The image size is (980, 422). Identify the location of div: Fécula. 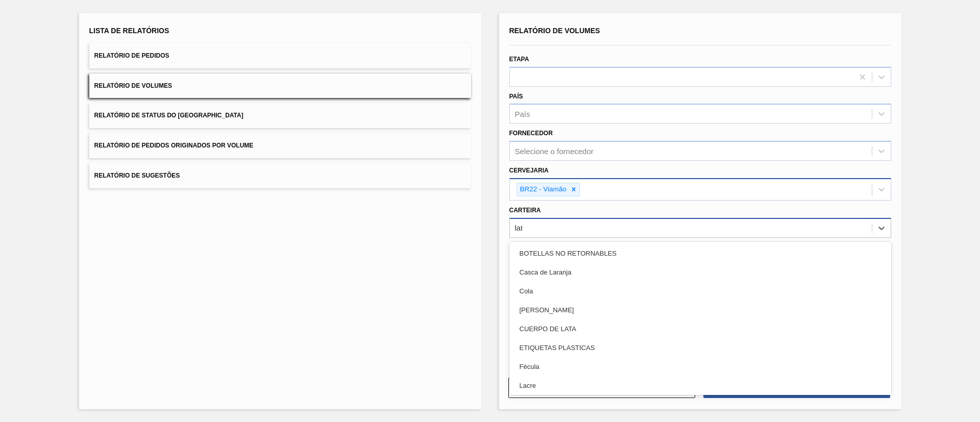
(700, 366).